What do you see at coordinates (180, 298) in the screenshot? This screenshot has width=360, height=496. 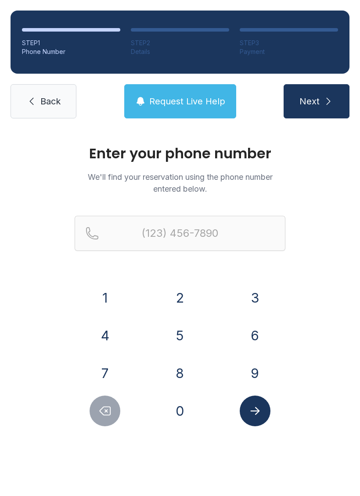 I see `button: 2` at bounding box center [180, 298].